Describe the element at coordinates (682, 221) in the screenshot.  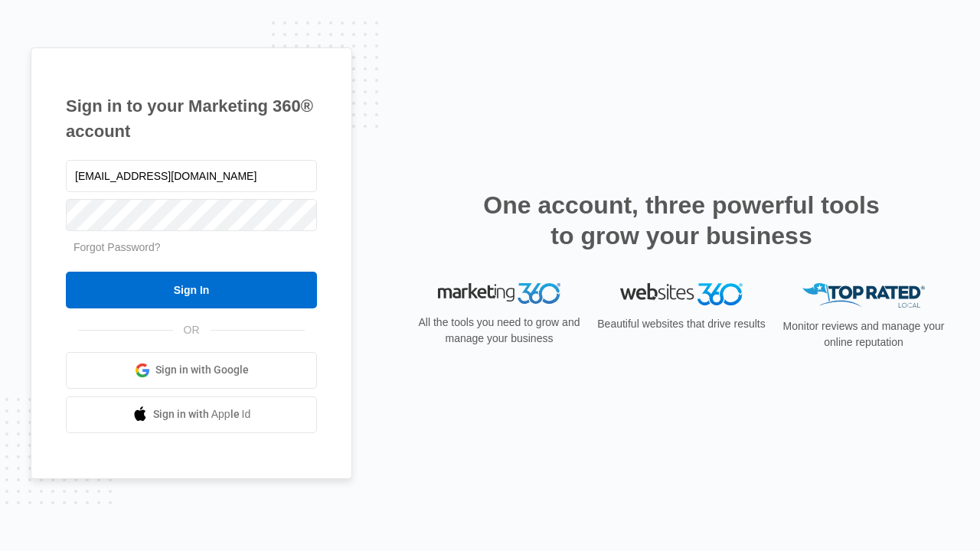
I see `h2: One account, three powerful tools to grow your business` at that location.